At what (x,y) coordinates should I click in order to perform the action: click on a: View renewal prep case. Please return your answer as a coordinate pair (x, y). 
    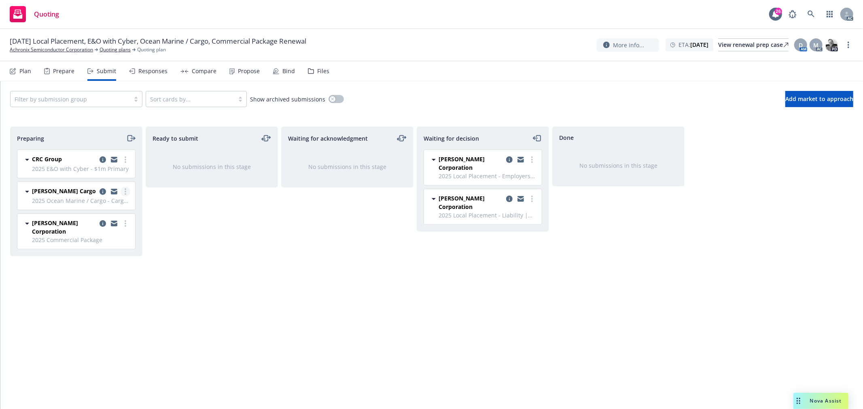
    Looking at the image, I should click on (753, 45).